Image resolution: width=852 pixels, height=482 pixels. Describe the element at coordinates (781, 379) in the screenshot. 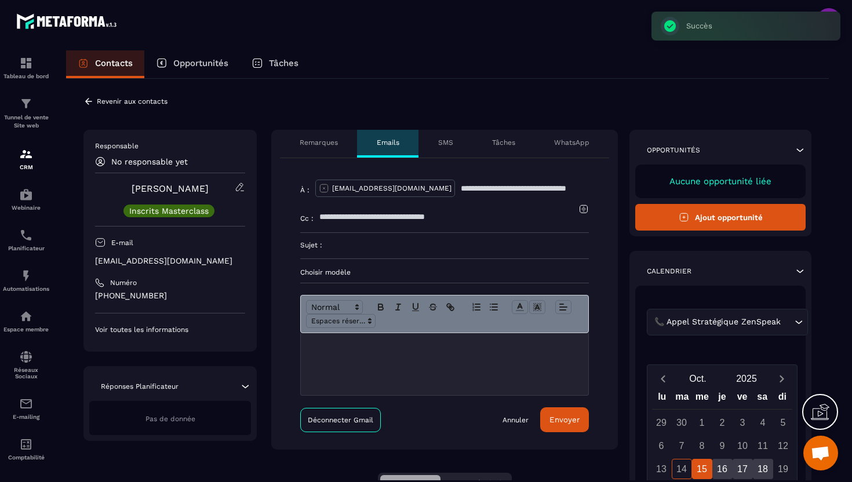

I see `button: Next month` at that location.